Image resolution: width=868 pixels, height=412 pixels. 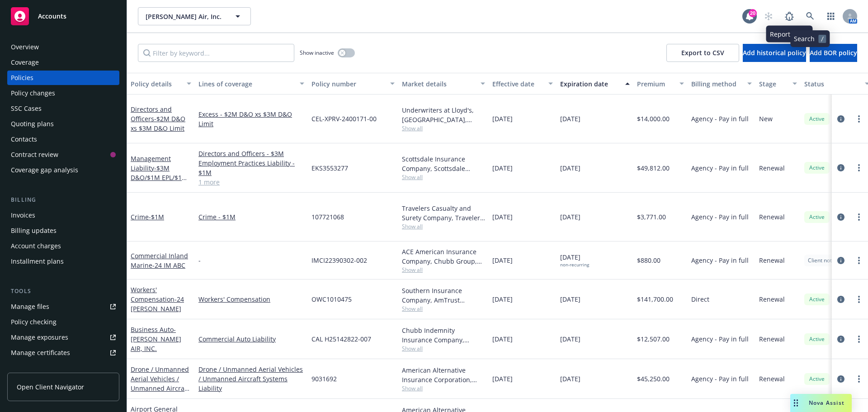 What do you see at coordinates (63, 47) in the screenshot?
I see `a: Overview` at bounding box center [63, 47].